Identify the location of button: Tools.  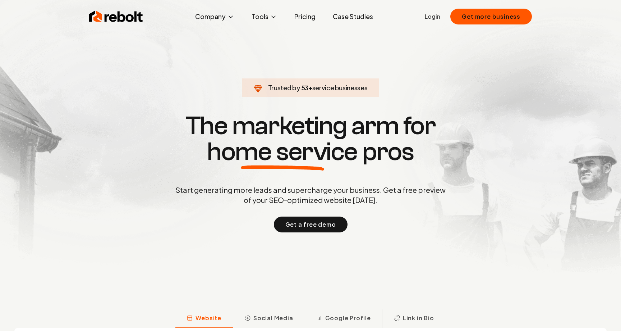
(264, 17).